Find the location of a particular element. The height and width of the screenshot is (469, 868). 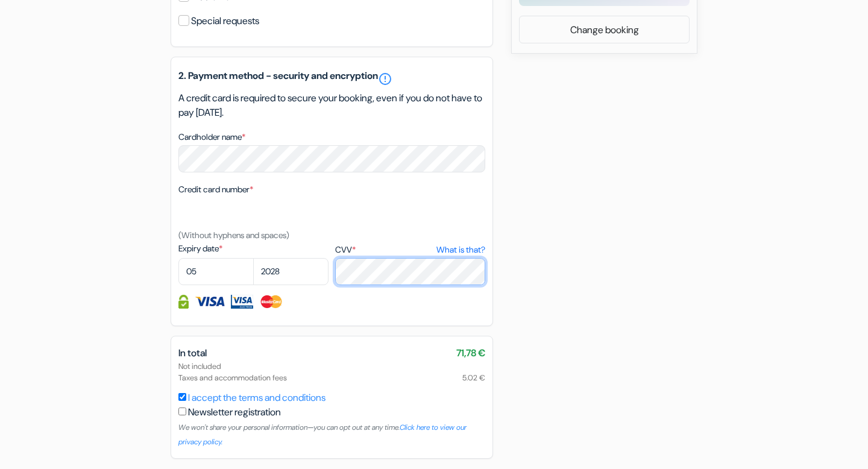

font: Cardholder name is located at coordinates (210, 137).